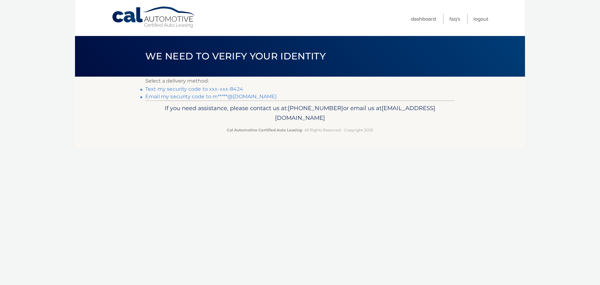  What do you see at coordinates (235, 56) in the screenshot?
I see `span: We need to verify your identity` at bounding box center [235, 56].